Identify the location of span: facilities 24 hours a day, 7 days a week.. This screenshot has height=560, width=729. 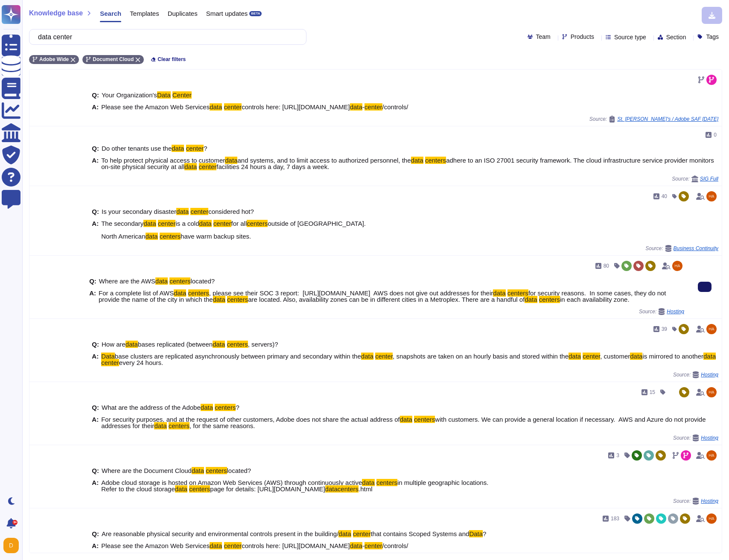
(273, 166).